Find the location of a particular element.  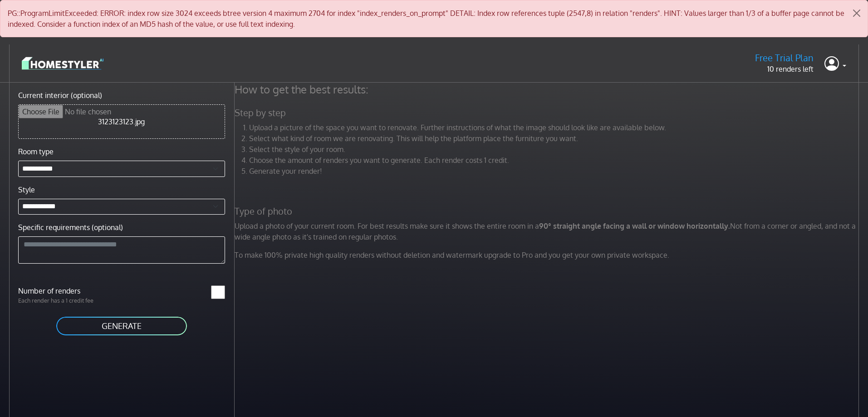

li: Select what kind of room we are renovating. This will help the platform place the furniture you w... is located at coordinates (555, 138).